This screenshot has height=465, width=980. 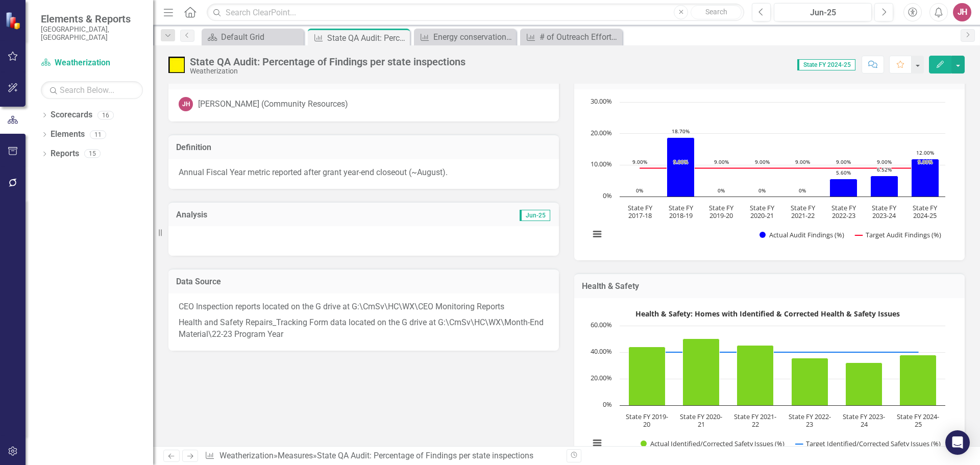 What do you see at coordinates (716, 13) in the screenshot?
I see `button: Search` at bounding box center [716, 13].